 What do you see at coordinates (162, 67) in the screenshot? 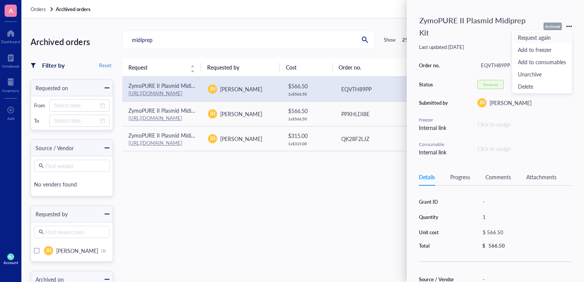
I see `th: Request` at bounding box center [162, 67].